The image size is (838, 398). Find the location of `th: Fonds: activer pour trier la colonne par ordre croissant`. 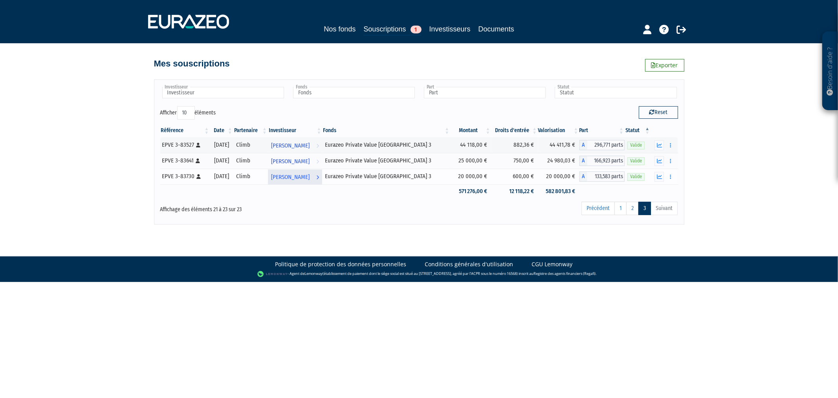

th: Fonds: activer pour trier la colonne par ordre croissant is located at coordinates (386, 130).